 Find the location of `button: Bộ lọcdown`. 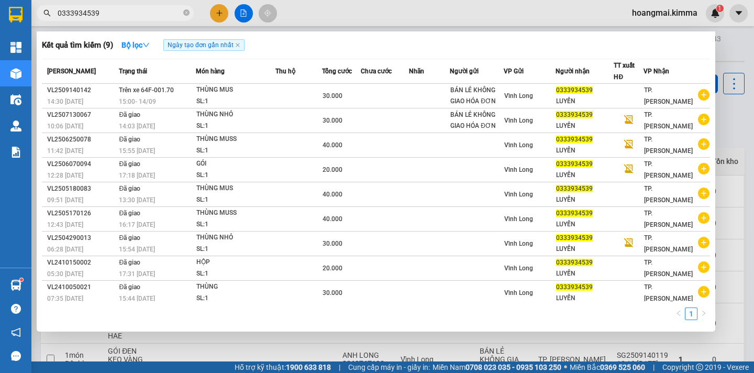

button: Bộ lọcdown is located at coordinates (136, 45).